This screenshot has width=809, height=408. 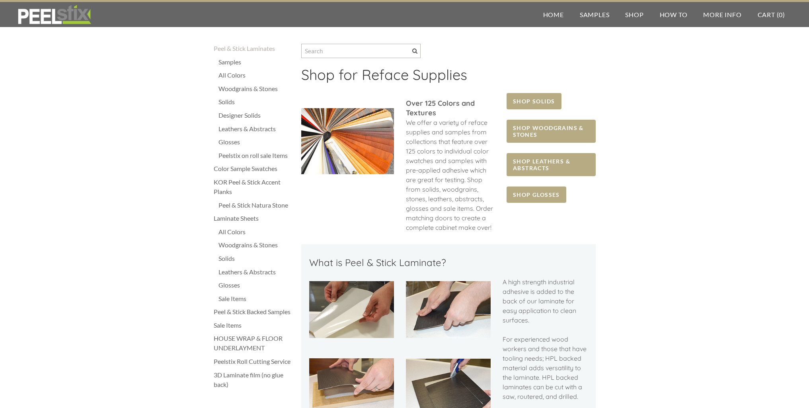 I want to click on div: Laminate Sheets, so click(x=253, y=218).